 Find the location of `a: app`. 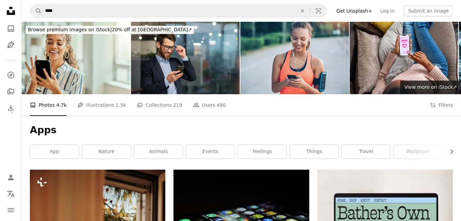

a: app is located at coordinates (54, 151).